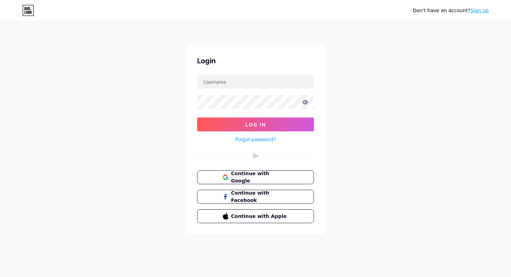  What do you see at coordinates (255, 124) in the screenshot?
I see `button: Log In` at bounding box center [255, 124].